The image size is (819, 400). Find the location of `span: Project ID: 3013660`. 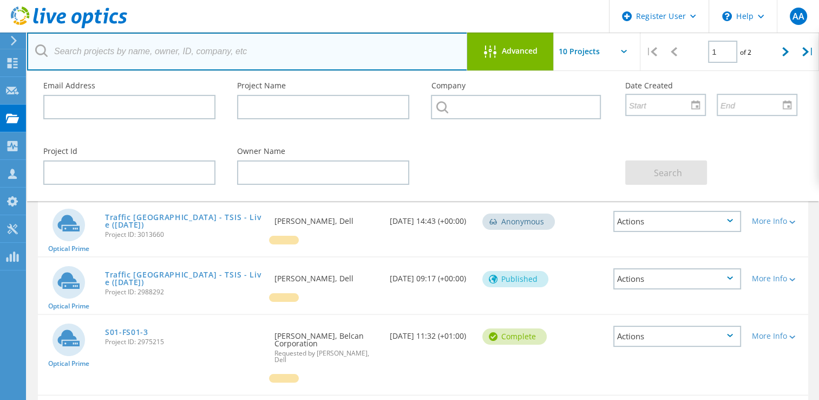

span: Project ID: 3013660 is located at coordinates (184, 234).